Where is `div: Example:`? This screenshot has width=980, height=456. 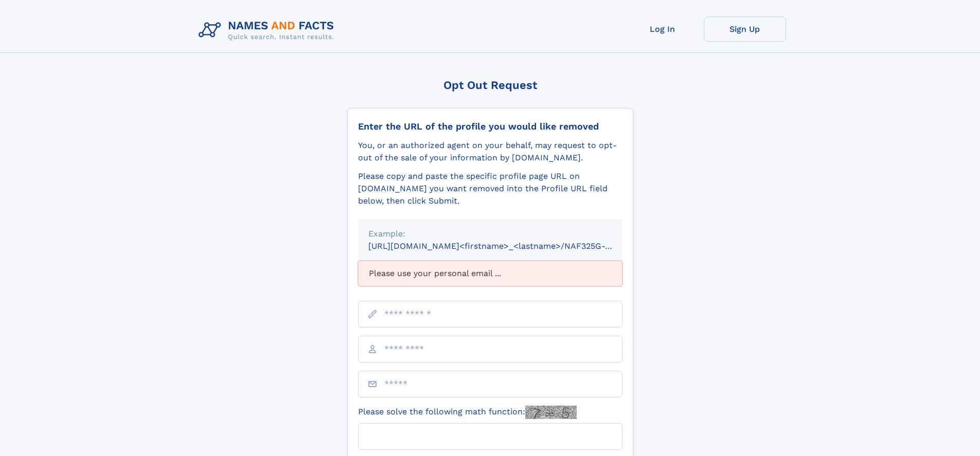 div: Example: is located at coordinates (490, 234).